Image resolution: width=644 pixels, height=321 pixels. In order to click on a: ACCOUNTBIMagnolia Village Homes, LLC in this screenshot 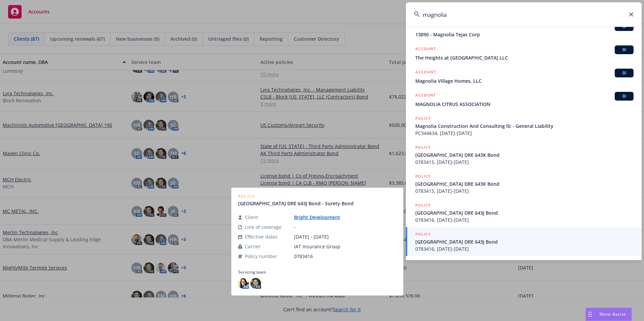, I will do `click(524, 76)`.